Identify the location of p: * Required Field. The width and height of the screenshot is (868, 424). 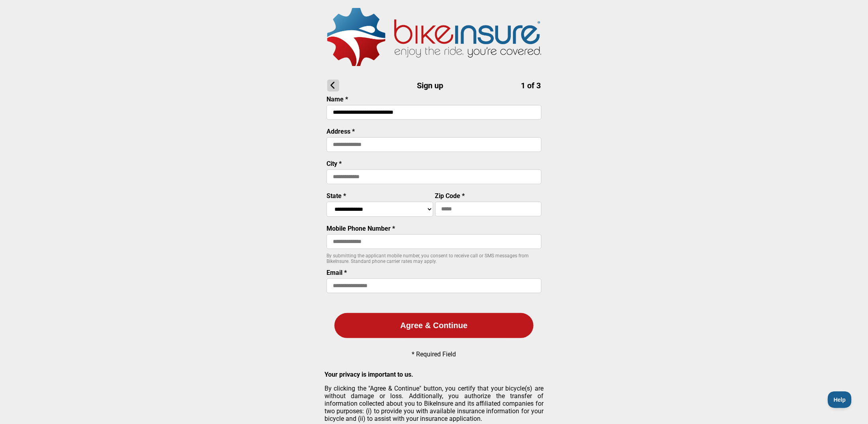
(434, 354).